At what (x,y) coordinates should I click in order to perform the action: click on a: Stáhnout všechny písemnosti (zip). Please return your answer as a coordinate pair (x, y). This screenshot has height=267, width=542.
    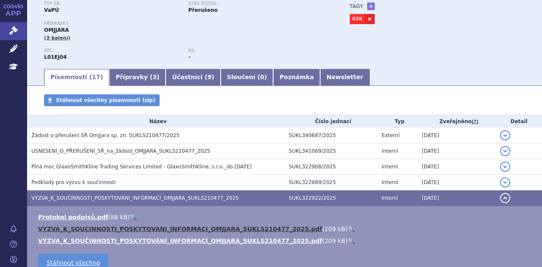
    Looking at the image, I should click on (102, 100).